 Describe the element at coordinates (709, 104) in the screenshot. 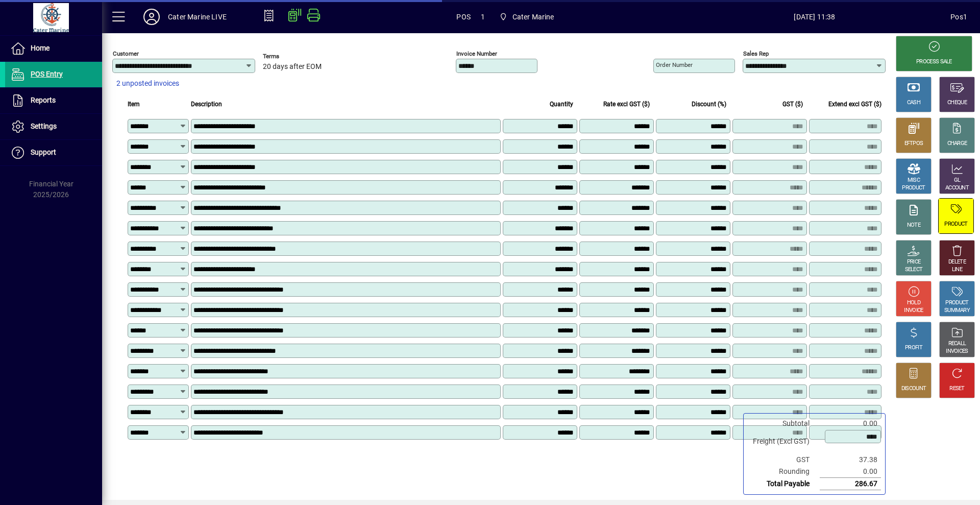

I see `span: Discount (%)` at that location.